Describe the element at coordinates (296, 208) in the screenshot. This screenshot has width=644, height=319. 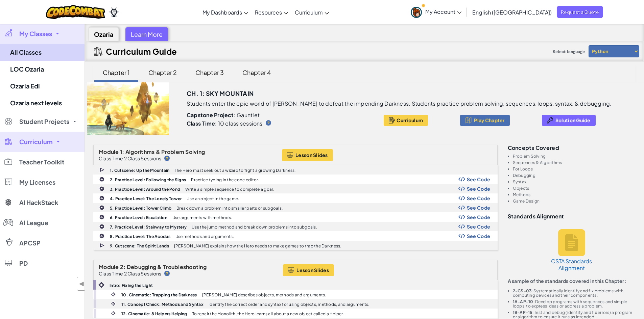
I see `a: 5. Practice Level: Tower Climb Break down a problem into smaller parts or subgoals. Show Code Log...` at that location.